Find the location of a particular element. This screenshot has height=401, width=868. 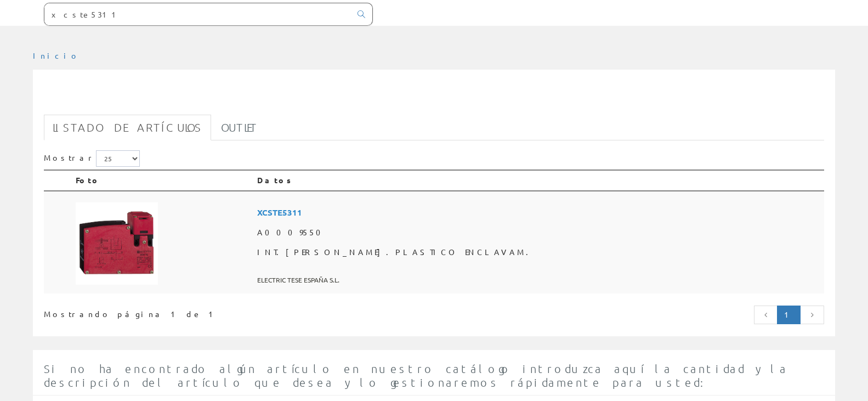

a: Listado de artículos is located at coordinates (127, 127).